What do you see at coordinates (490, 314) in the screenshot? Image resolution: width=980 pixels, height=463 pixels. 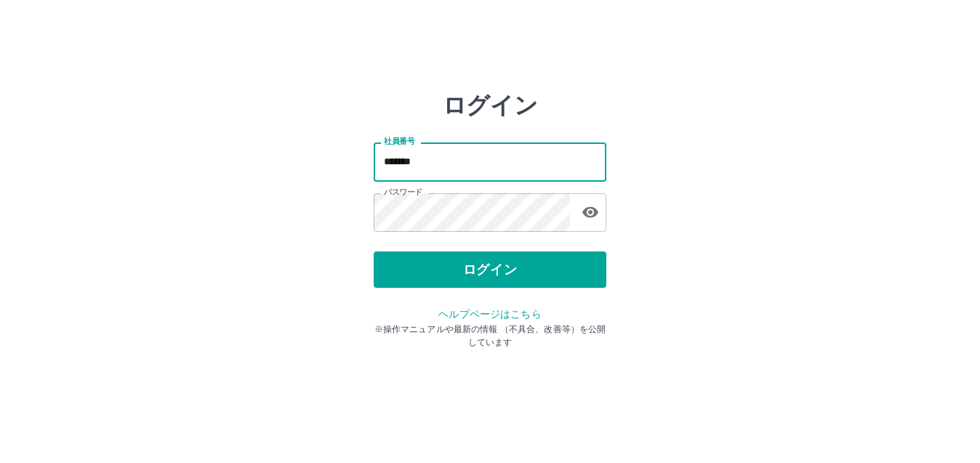 I see `a: ヘルプページはこちら` at bounding box center [490, 314].